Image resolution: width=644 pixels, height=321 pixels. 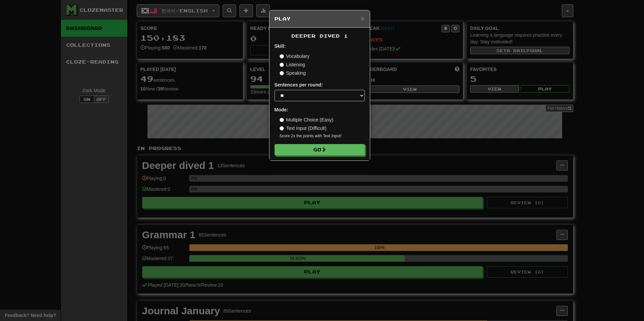 What do you see at coordinates (281, 110) in the screenshot?
I see `strong: Mode:` at bounding box center [281, 110].